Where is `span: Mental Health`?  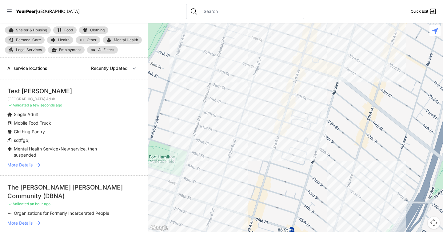 span: Mental Health is located at coordinates (126, 40).